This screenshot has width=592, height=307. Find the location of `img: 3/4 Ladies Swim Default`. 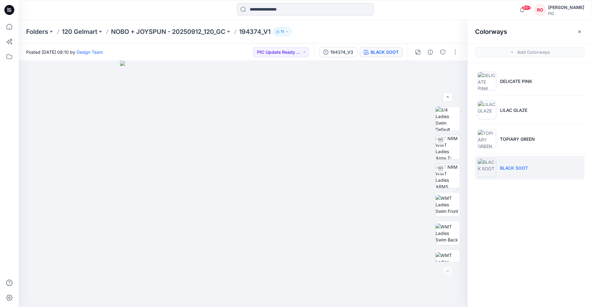

img: 3/4 Ladies Swim Default is located at coordinates (448, 119).